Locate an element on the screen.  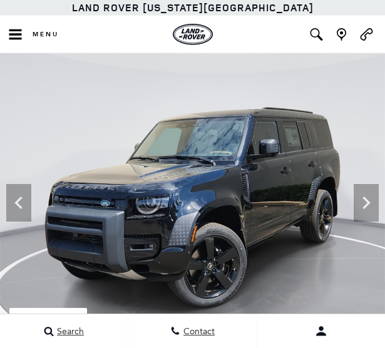
span: Menu is located at coordinates (46, 34).